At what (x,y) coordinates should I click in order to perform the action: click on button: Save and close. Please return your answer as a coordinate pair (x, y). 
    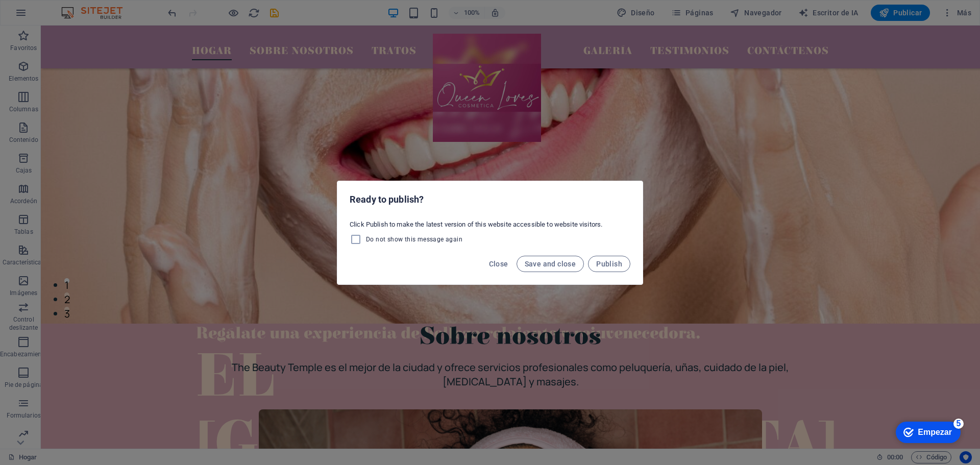
    Looking at the image, I should click on (550, 264).